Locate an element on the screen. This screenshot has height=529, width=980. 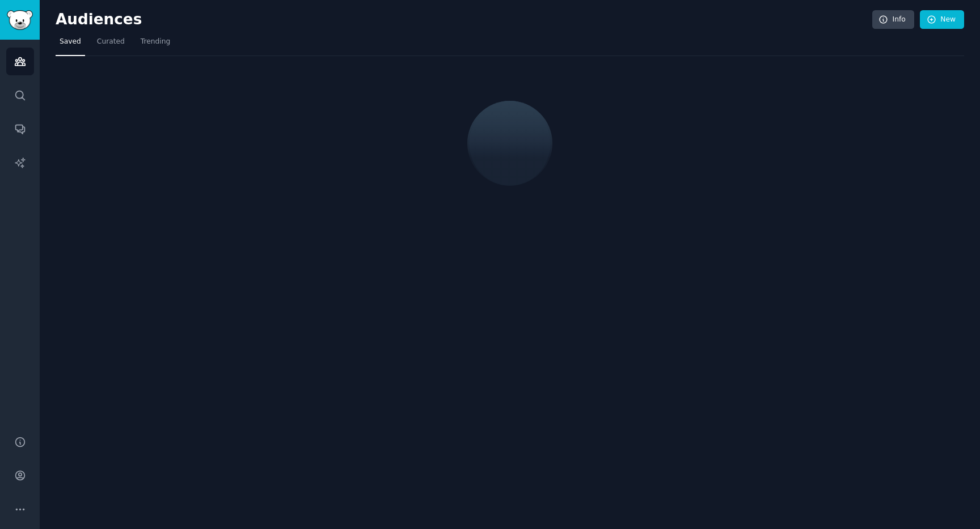
span: Saved is located at coordinates (70, 42).